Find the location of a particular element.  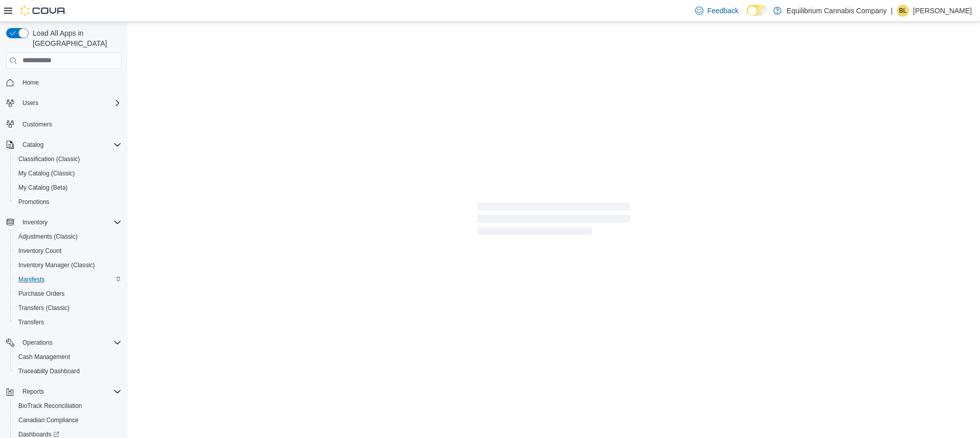

span: Feedback is located at coordinates (723, 11).